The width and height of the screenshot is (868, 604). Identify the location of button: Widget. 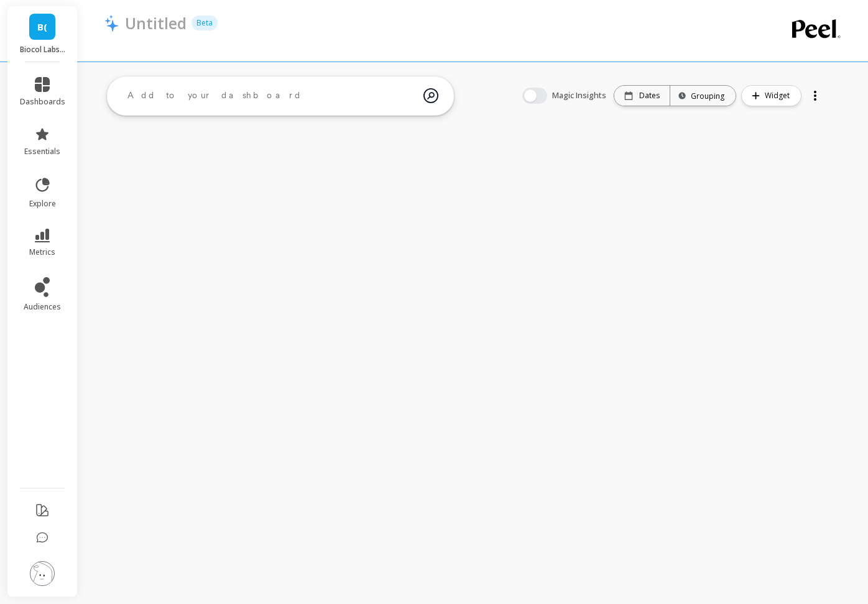
(771, 96).